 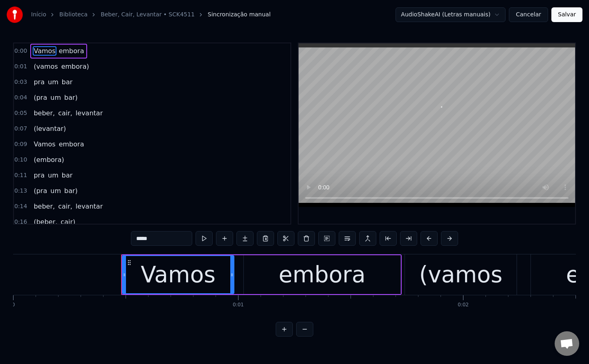 What do you see at coordinates (528, 15) in the screenshot?
I see `button: Cancelar` at bounding box center [528, 15].